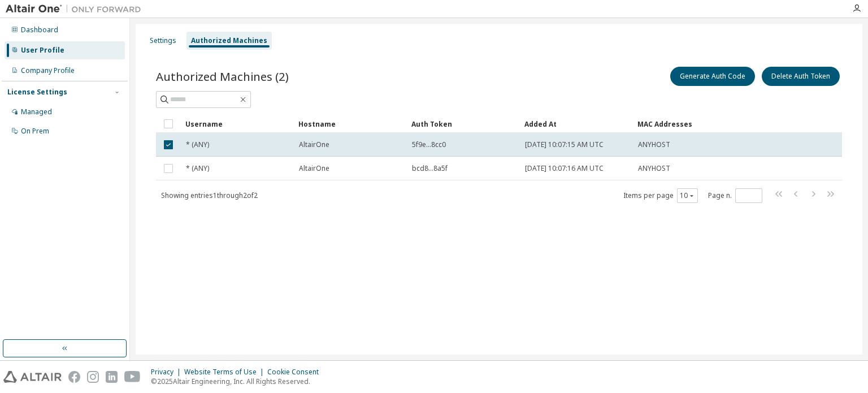 Image resolution: width=868 pixels, height=393 pixels. Describe the element at coordinates (576, 124) in the screenshot. I see `div: Added At` at that location.